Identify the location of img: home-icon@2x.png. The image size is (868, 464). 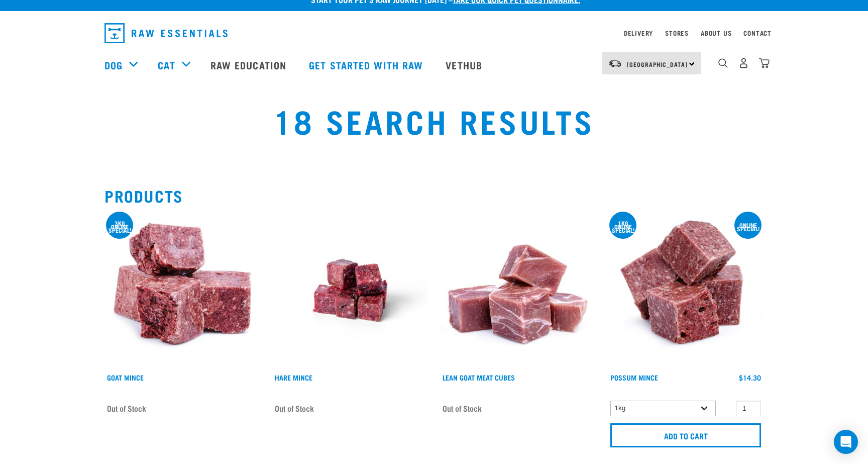
(764, 63).